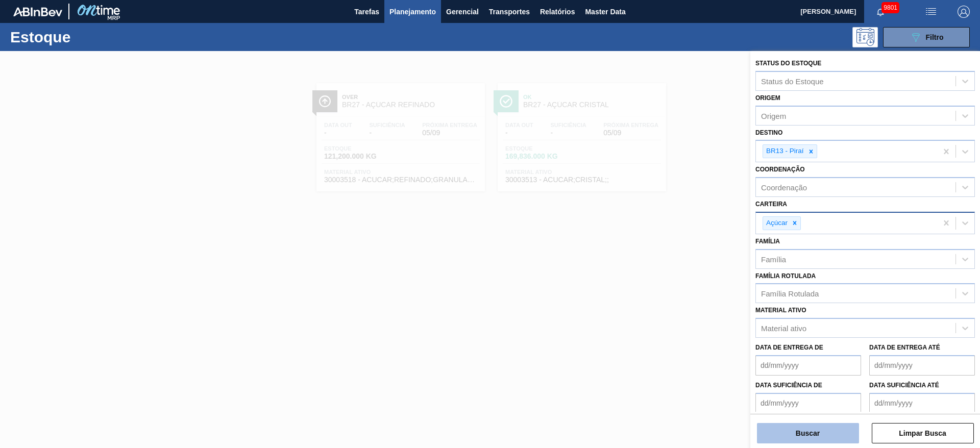 This screenshot has height=448, width=980. Describe the element at coordinates (605, 12) in the screenshot. I see `span: Master Data` at that location.